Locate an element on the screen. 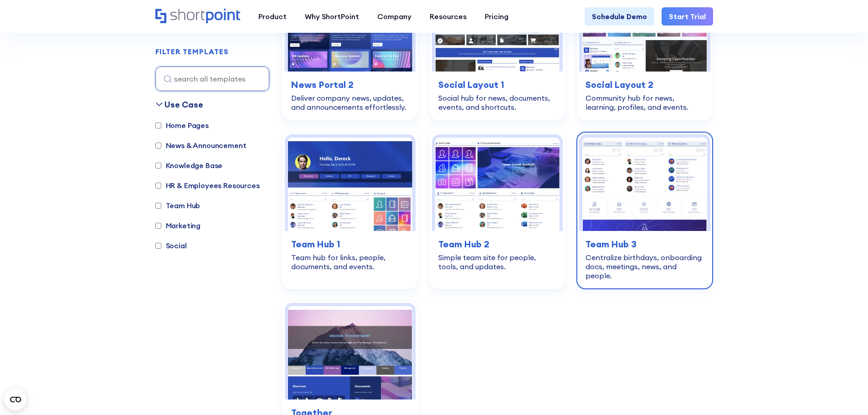 The height and width of the screenshot is (415, 868). div: Centralize birthdays, onboarding docs, meetings, news, and people. is located at coordinates (644, 266).